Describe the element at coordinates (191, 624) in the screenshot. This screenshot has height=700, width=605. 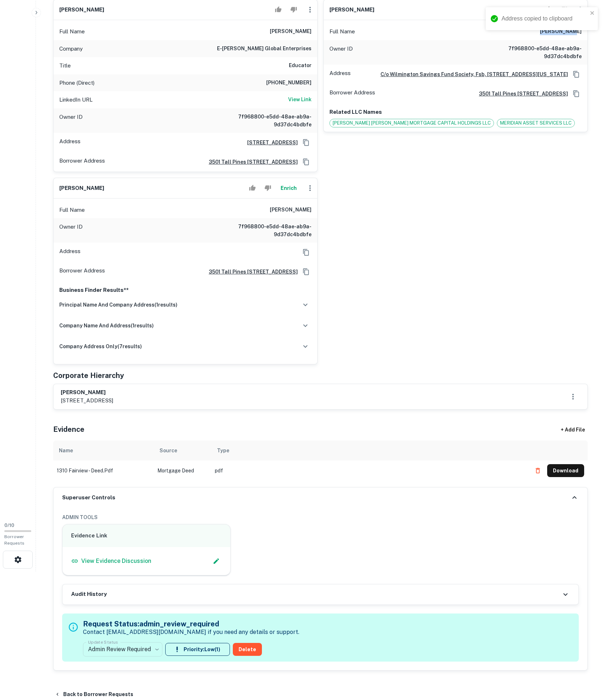
I see `h5: Request Status: admin_review_required` at that location.